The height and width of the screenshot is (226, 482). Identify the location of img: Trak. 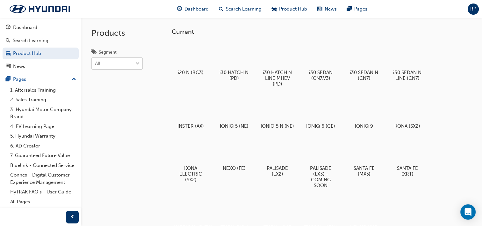
(40, 9).